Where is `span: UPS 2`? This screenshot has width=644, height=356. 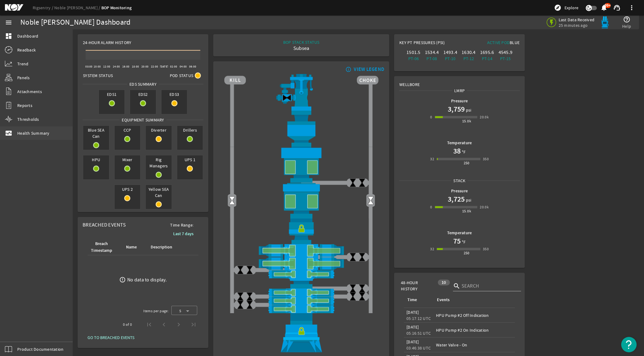 span: UPS 2 is located at coordinates (128, 189).